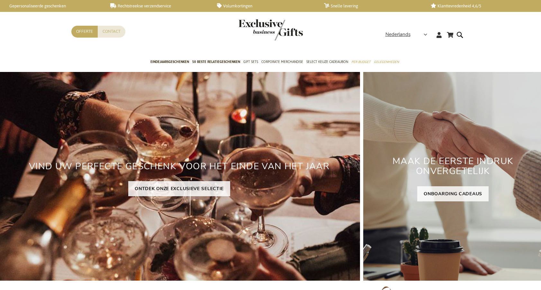 The height and width of the screenshot is (290, 541). What do you see at coordinates (479, 6) in the screenshot?
I see `a: Klanttevredenheid 4,6/5` at bounding box center [479, 6].